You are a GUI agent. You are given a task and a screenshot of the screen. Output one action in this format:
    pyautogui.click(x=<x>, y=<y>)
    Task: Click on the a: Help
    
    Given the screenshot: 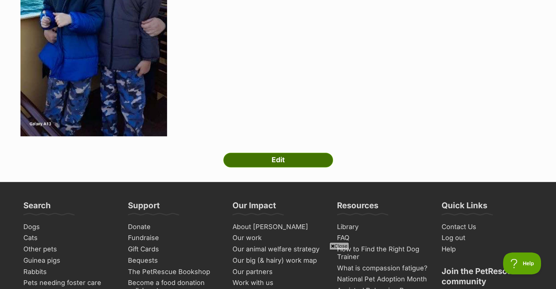 What is the action you would take?
    pyautogui.click(x=487, y=249)
    